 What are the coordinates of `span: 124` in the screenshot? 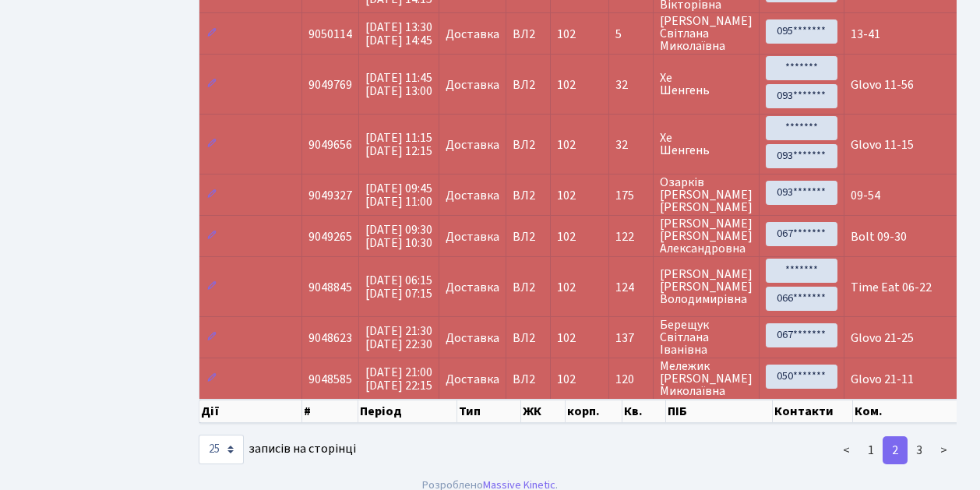 It's located at (631, 287).